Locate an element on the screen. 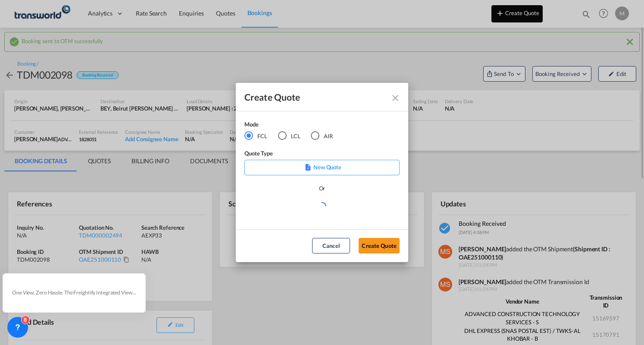 This screenshot has height=345, width=644. button: Cancel is located at coordinates (331, 246).